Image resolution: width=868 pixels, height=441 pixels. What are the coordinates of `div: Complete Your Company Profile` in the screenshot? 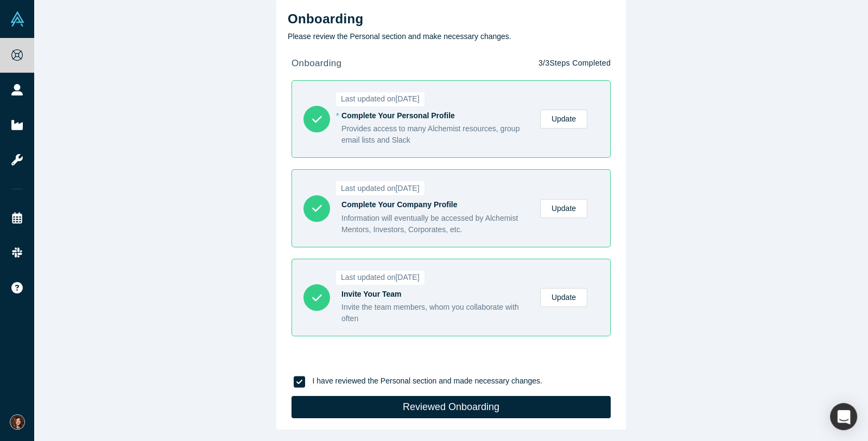 It's located at (435, 204).